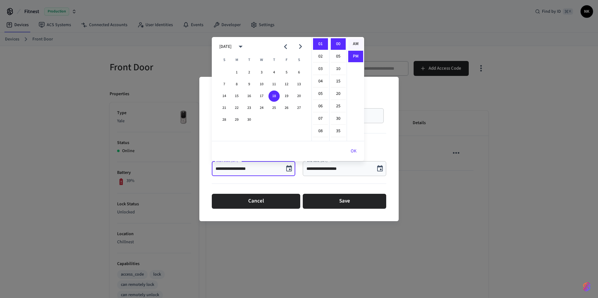  I want to click on button: Choose date, selected date is Sep 18, 2025, so click(289, 169).